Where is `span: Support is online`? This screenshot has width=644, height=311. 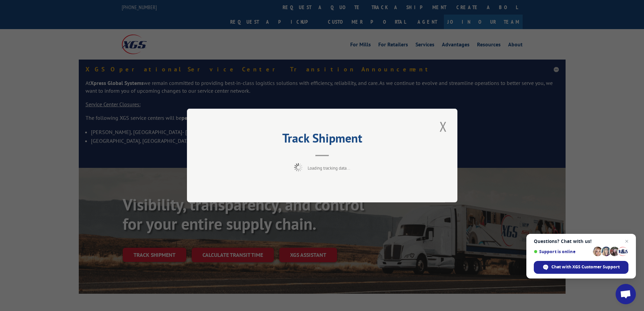 span: Support is online is located at coordinates (563, 251).